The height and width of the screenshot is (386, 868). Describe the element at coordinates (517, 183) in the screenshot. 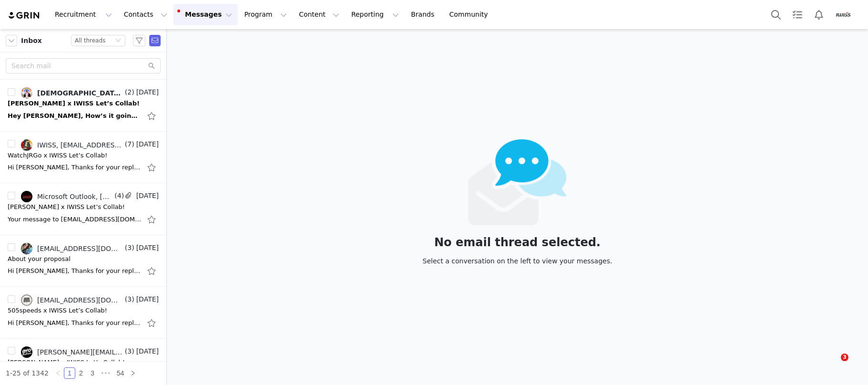

I see `img: emails-empty2x.png` at that location.